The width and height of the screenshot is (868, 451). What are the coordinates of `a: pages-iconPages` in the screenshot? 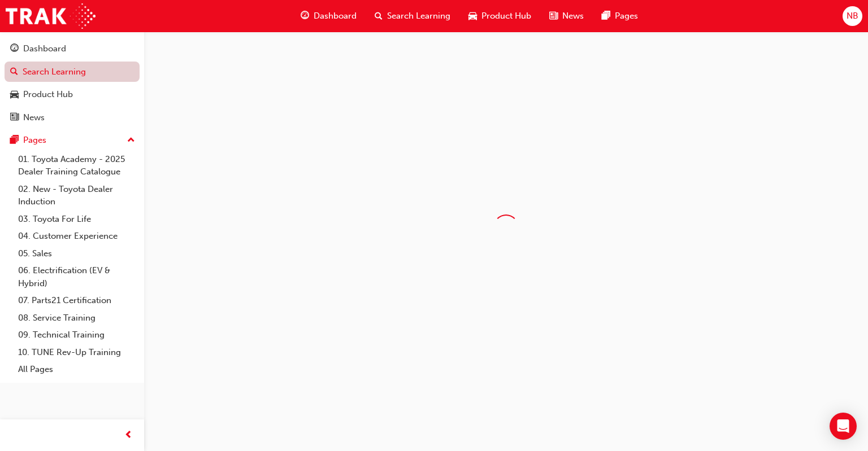 It's located at (620, 16).